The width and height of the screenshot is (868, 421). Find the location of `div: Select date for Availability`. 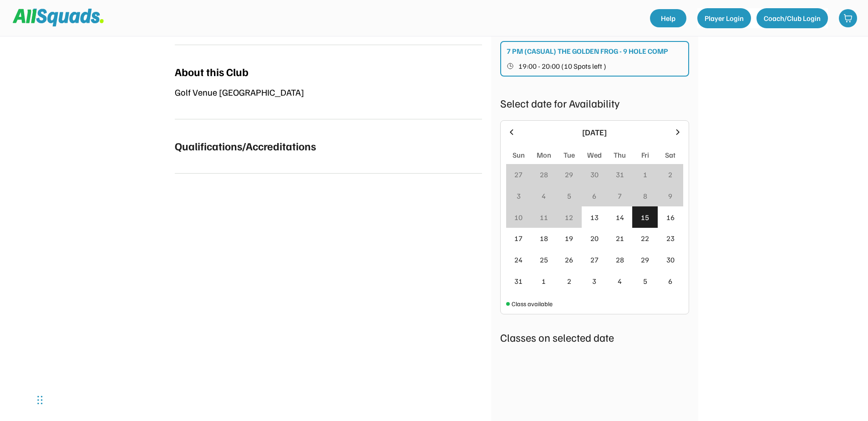

div: Select date for Availability is located at coordinates (594, 103).